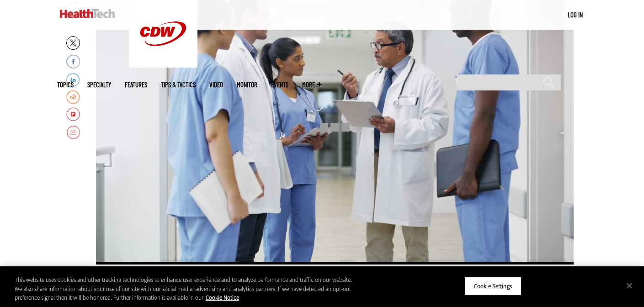 This screenshot has height=307, width=644. Describe the element at coordinates (87, 14) in the screenshot. I see `img: Home` at that location.